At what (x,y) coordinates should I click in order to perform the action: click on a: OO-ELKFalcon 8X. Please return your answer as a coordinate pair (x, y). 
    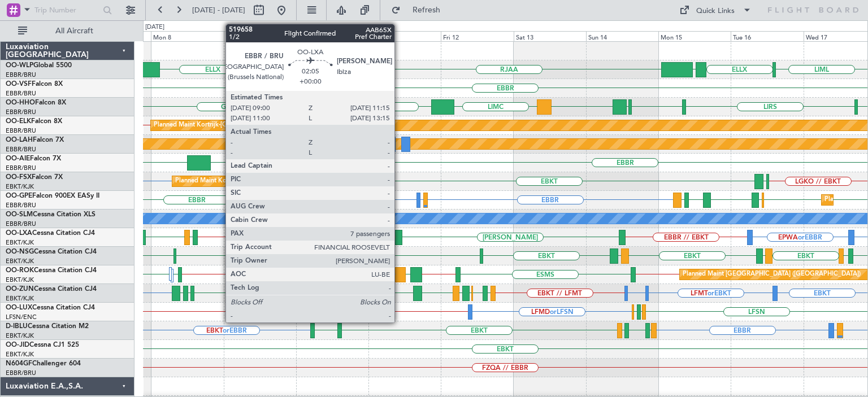
    Looking at the image, I should click on (34, 121).